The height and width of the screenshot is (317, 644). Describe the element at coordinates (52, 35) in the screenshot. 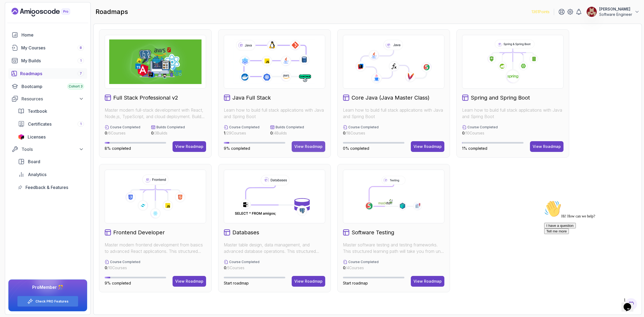

I see `div: Home` at that location.